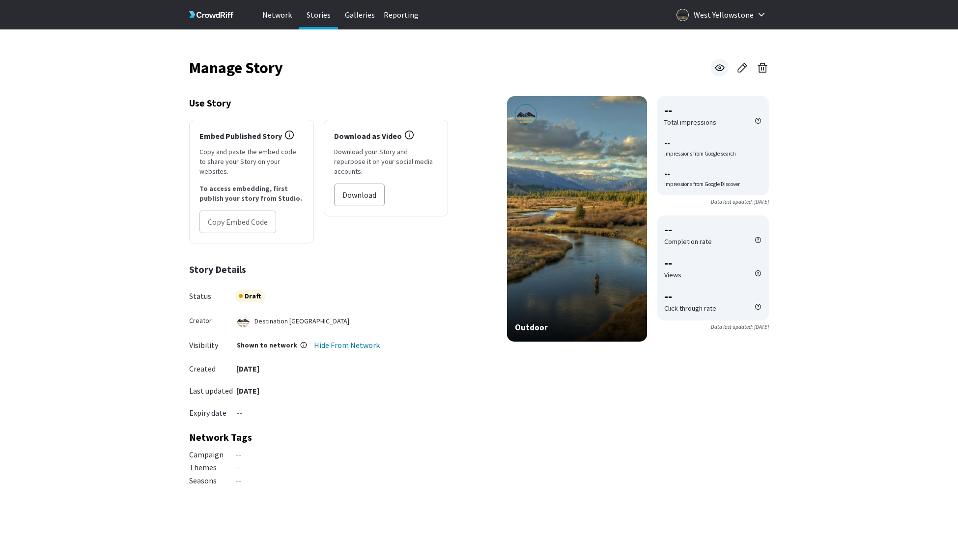  What do you see at coordinates (347, 346) in the screenshot?
I see `button: Hide From Network` at bounding box center [347, 346].